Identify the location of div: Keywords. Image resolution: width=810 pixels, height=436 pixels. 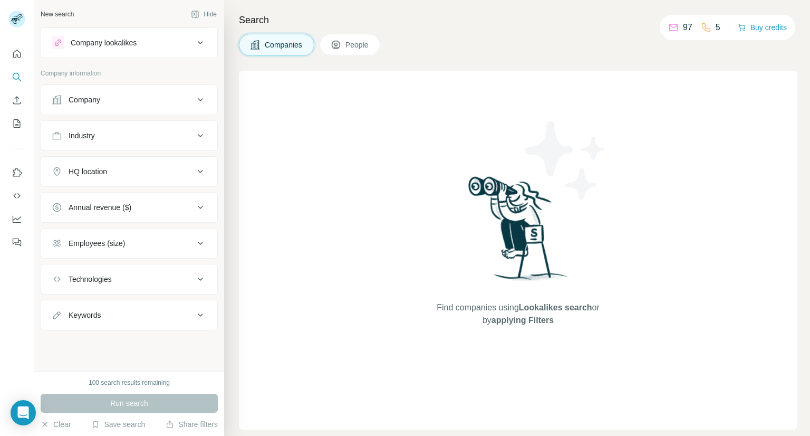
(84, 315).